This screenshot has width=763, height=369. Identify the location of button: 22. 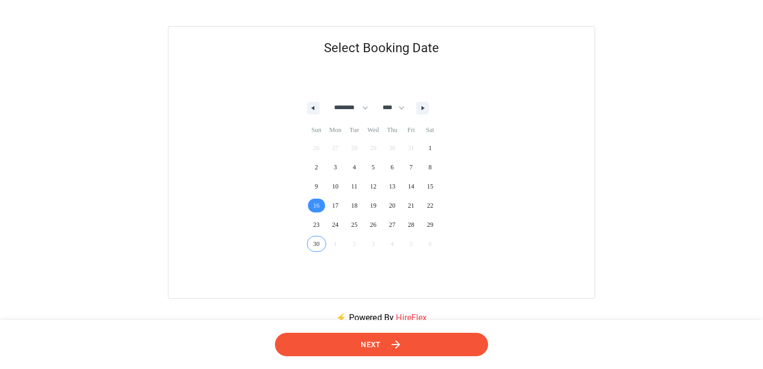
(430, 206).